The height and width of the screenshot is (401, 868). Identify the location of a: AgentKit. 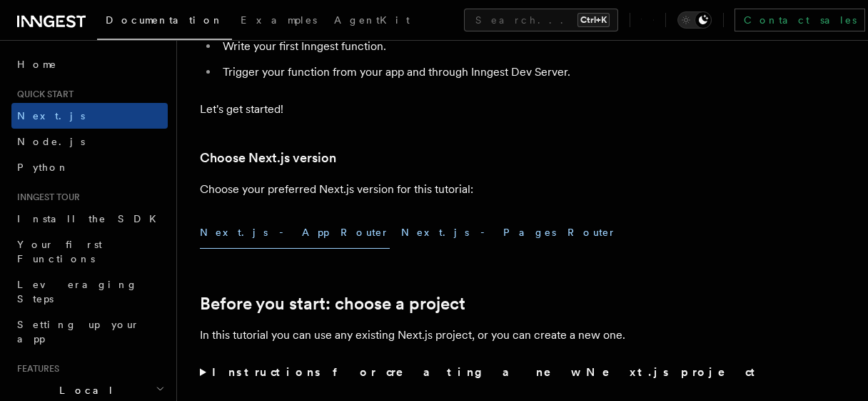
(372, 22).